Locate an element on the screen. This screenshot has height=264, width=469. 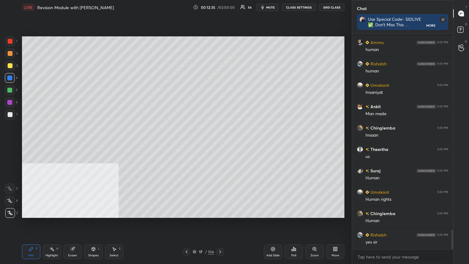
p: T is located at coordinates (466, 7).